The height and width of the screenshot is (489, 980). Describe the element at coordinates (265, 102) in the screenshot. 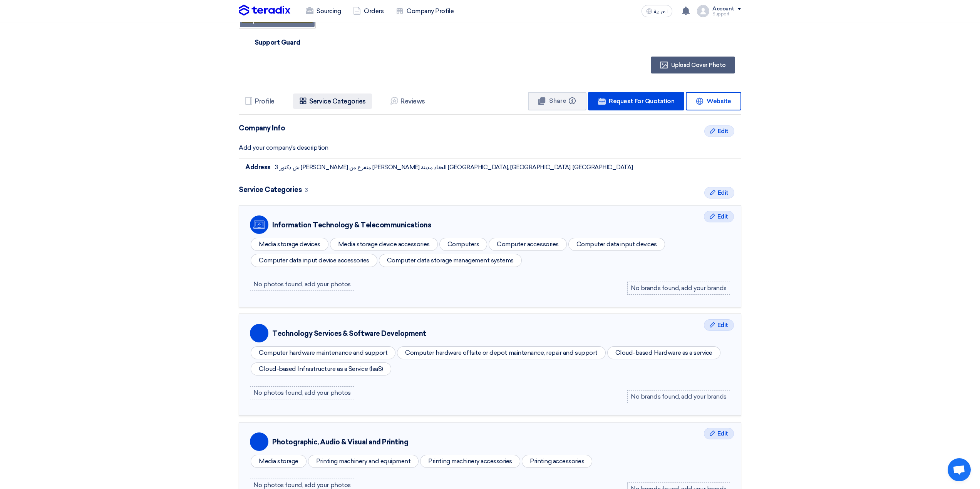

I see `h5: Profile` at that location.